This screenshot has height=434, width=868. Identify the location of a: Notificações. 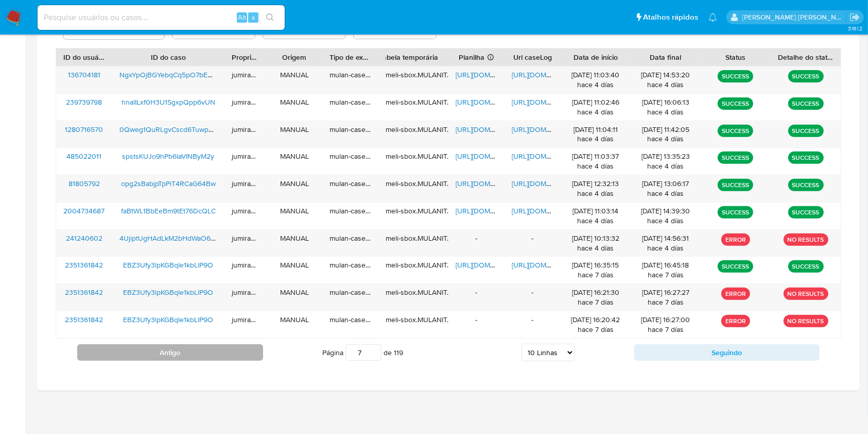
(713, 17).